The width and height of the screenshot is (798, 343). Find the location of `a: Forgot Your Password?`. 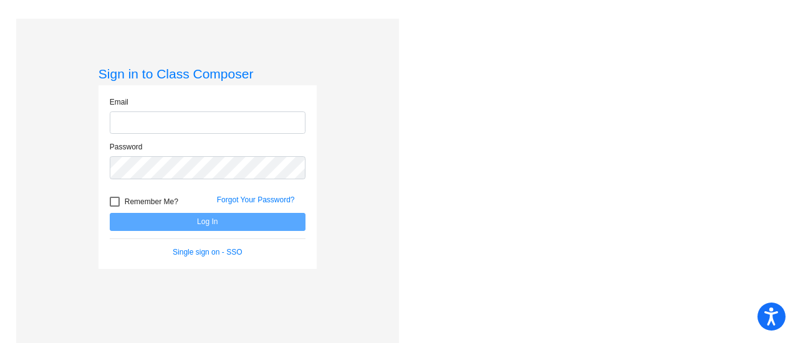

a: Forgot Your Password? is located at coordinates (256, 200).